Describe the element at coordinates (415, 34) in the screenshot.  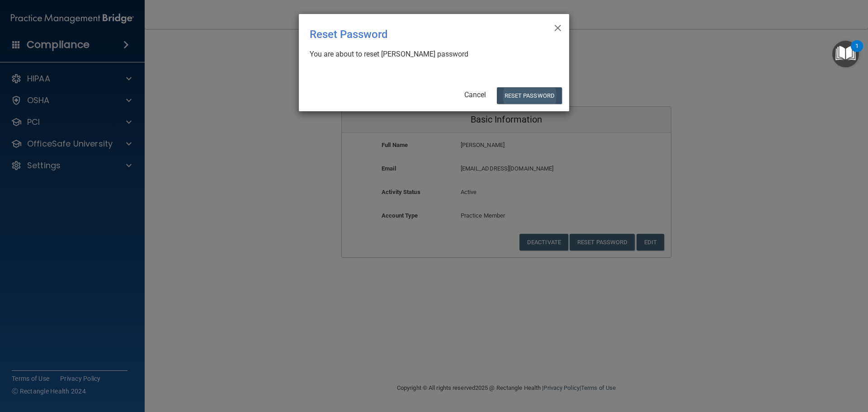
I see `div: Reset Password` at that location.